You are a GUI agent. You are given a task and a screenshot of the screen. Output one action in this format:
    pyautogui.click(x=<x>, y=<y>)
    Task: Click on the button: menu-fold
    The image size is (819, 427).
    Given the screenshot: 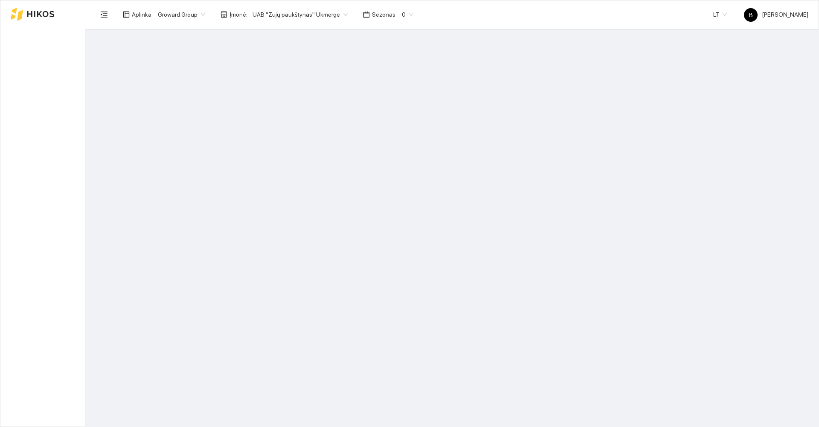 What is the action you would take?
    pyautogui.click(x=104, y=15)
    